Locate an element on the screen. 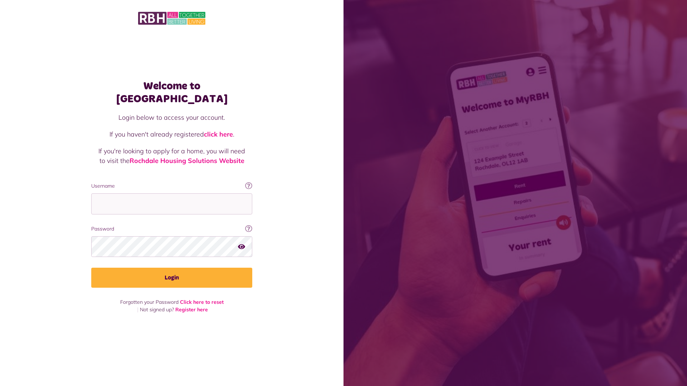 This screenshot has height=386, width=687. a: Rochdale Housing Solutions Website is located at coordinates (187, 161).